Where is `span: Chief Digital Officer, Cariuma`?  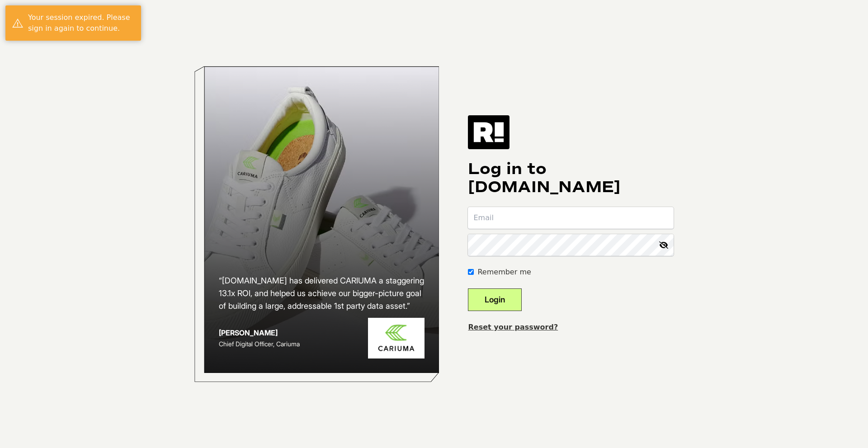 span: Chief Digital Officer, Cariuma is located at coordinates (259, 344).